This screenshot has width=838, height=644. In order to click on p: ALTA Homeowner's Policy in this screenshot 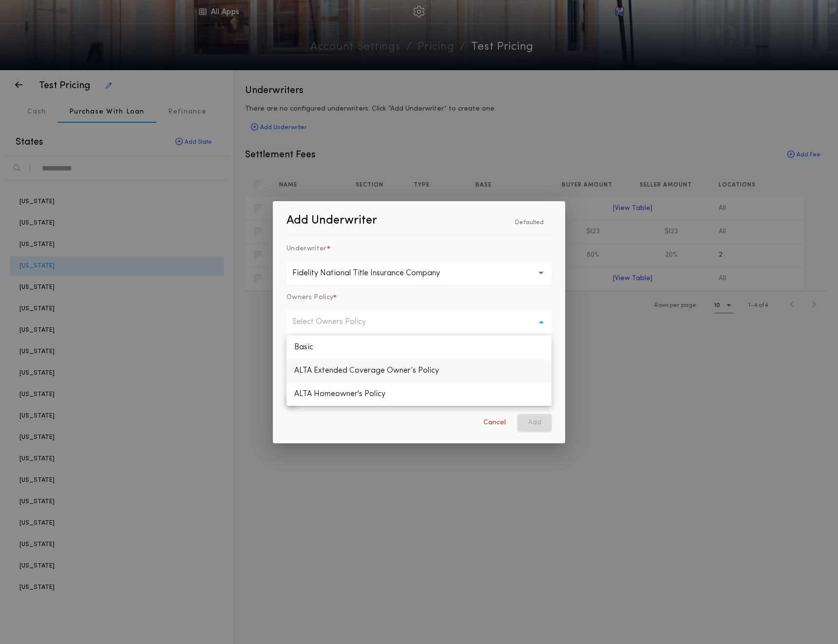, I will do `click(419, 394)`.